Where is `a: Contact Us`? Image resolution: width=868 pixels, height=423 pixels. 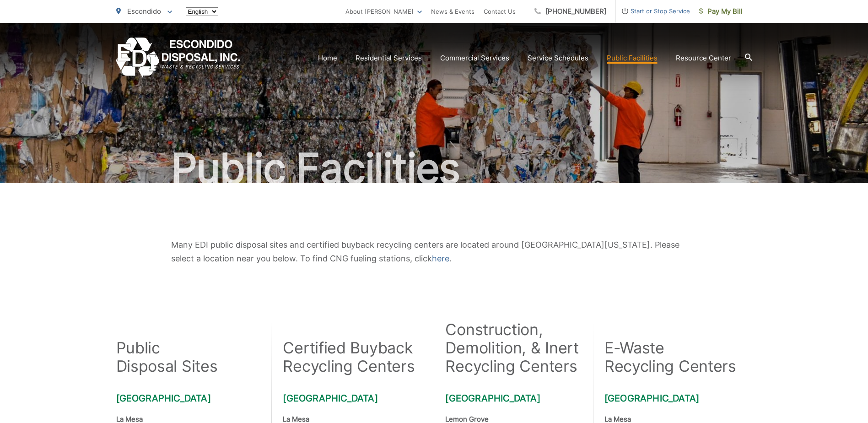 a: Contact Us is located at coordinates (499, 12).